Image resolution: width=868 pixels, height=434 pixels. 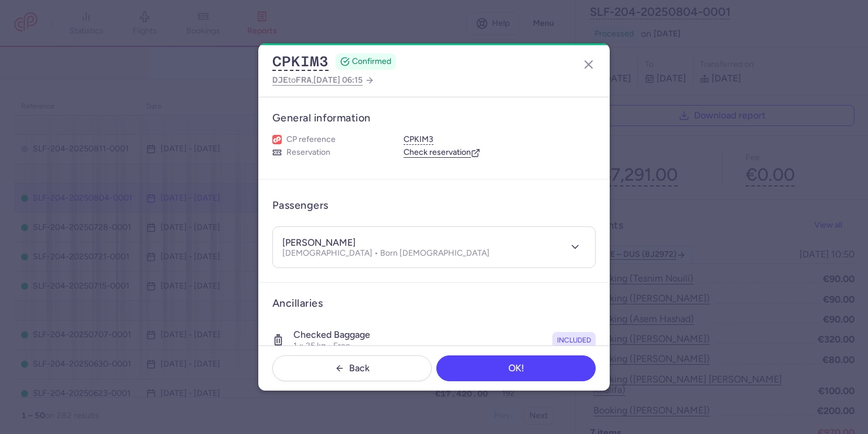 What do you see at coordinates (434, 117) in the screenshot?
I see `h3: General information` at bounding box center [434, 117].